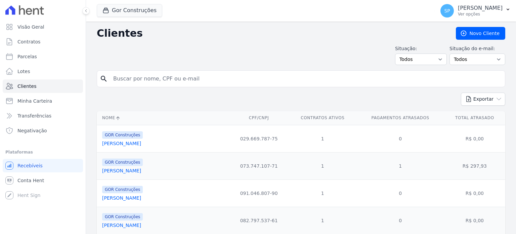 The height and width of the screenshot is (234, 516). Describe the element at coordinates (259, 193) in the screenshot. I see `td: 091.046.807-90` at that location.